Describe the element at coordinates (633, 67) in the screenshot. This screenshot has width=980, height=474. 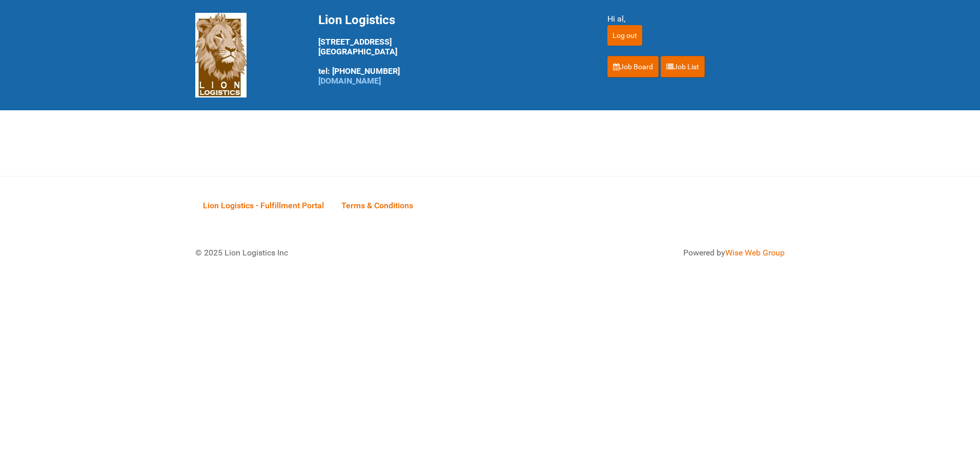
I see `a: Job Board` at that location.